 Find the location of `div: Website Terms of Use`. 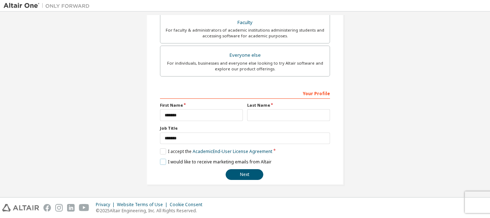

div: Website Terms of Use is located at coordinates (143, 204).